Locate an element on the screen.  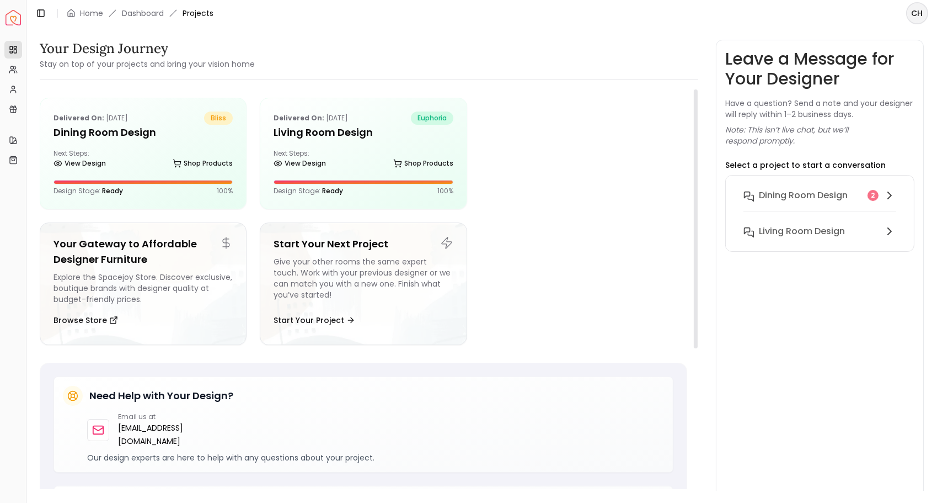
span: CH is located at coordinates (917, 13).